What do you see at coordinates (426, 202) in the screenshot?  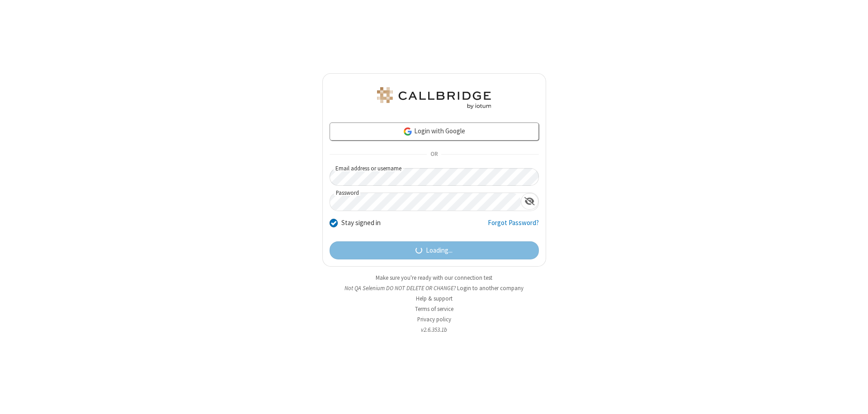 I see `input: Password` at bounding box center [426, 202].